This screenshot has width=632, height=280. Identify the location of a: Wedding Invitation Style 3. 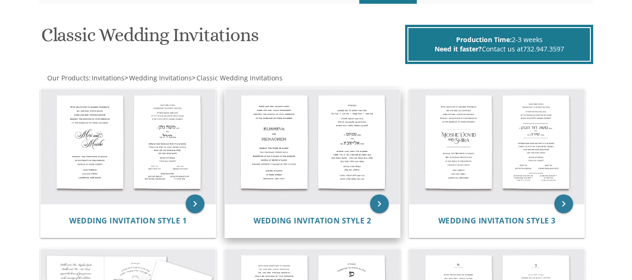
(497, 221).